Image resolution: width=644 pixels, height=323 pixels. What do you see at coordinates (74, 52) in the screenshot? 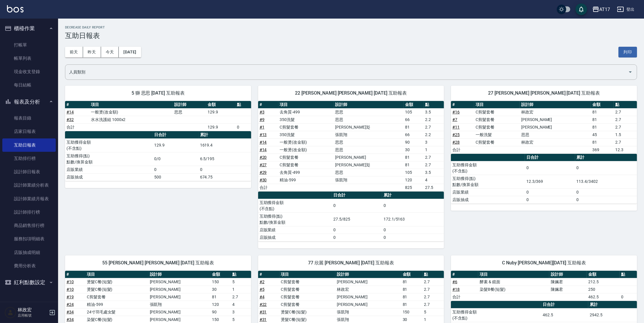
I see `button: 前天` at bounding box center [74, 52].